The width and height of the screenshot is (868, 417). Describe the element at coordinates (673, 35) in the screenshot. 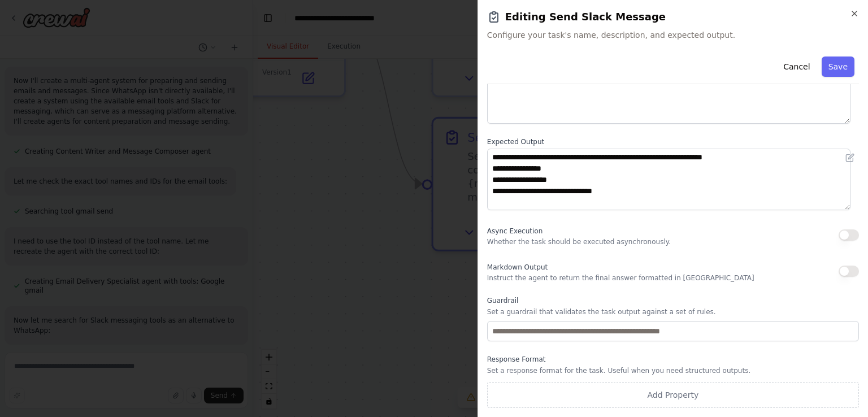

I see `span: Configure your task's name, description, and expected output.` at that location.